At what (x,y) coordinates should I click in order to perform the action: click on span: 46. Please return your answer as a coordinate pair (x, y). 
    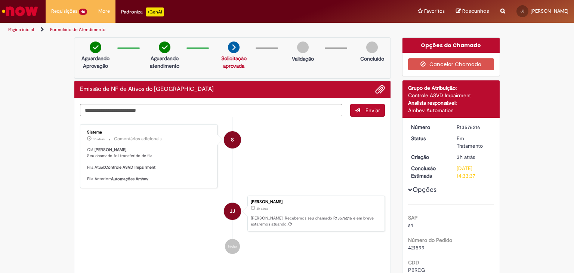
    Looking at the image, I should click on (83, 12).